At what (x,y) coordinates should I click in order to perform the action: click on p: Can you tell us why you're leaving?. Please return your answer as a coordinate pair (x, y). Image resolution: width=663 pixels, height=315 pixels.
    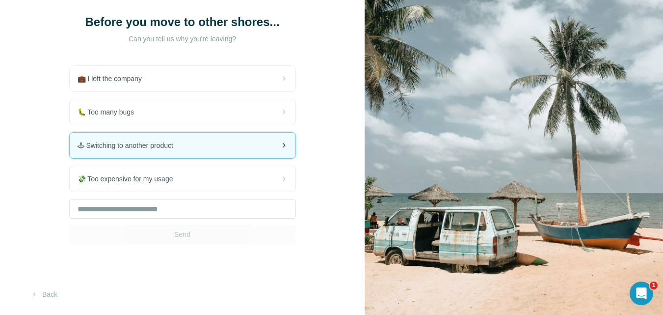
    Looking at the image, I should click on (183, 39).